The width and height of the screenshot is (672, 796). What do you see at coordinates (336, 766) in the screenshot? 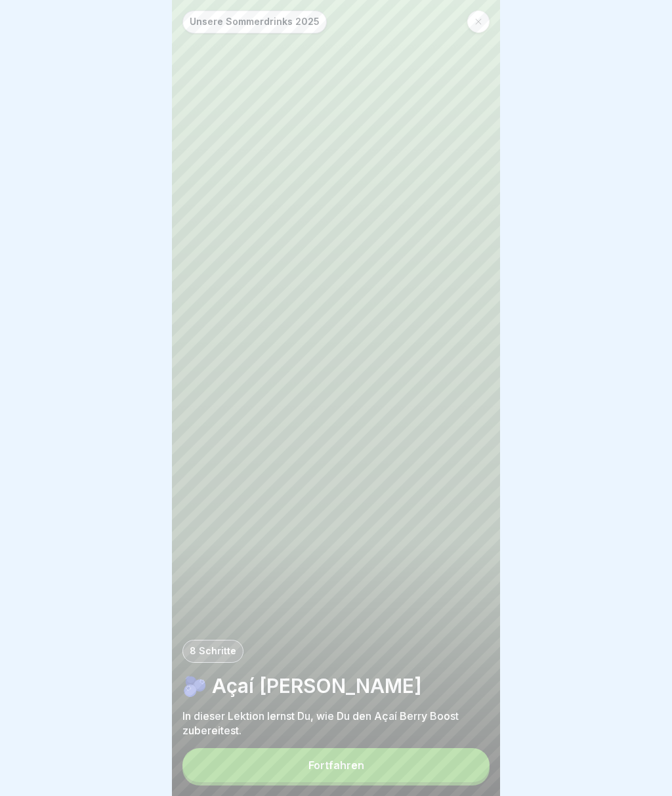
I see `button: Fortfahren` at bounding box center [336, 766].